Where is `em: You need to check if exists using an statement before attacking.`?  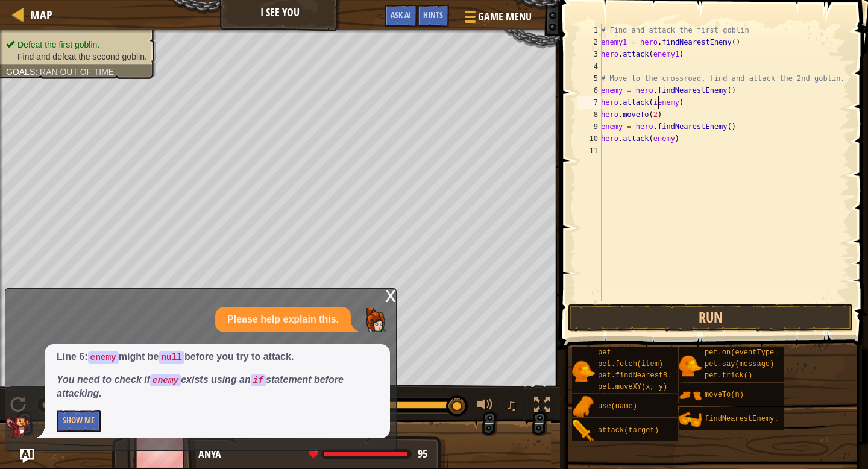
em: You need to check if exists using an statement before attacking. is located at coordinates (200, 386).